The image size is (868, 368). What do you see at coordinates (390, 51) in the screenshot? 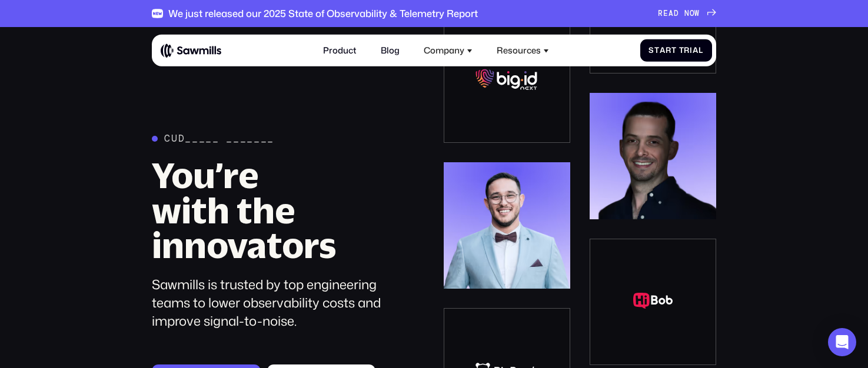
I see `a: Blog` at bounding box center [390, 51].